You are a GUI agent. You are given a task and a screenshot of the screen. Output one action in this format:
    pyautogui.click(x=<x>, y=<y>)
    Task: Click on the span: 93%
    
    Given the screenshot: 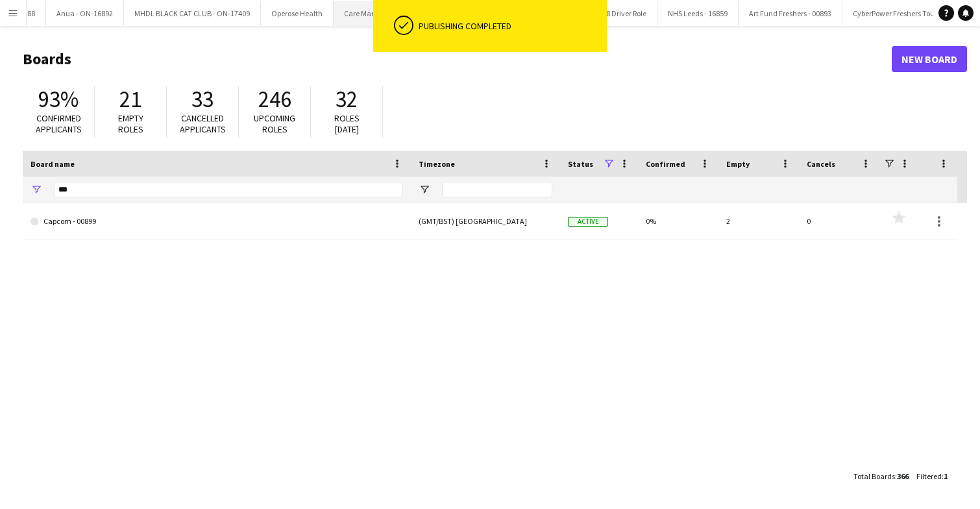 What is the action you would take?
    pyautogui.click(x=59, y=99)
    